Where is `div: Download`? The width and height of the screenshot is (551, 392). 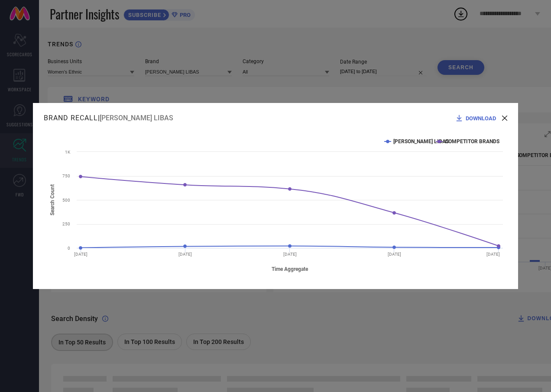 div: Download is located at coordinates (477, 118).